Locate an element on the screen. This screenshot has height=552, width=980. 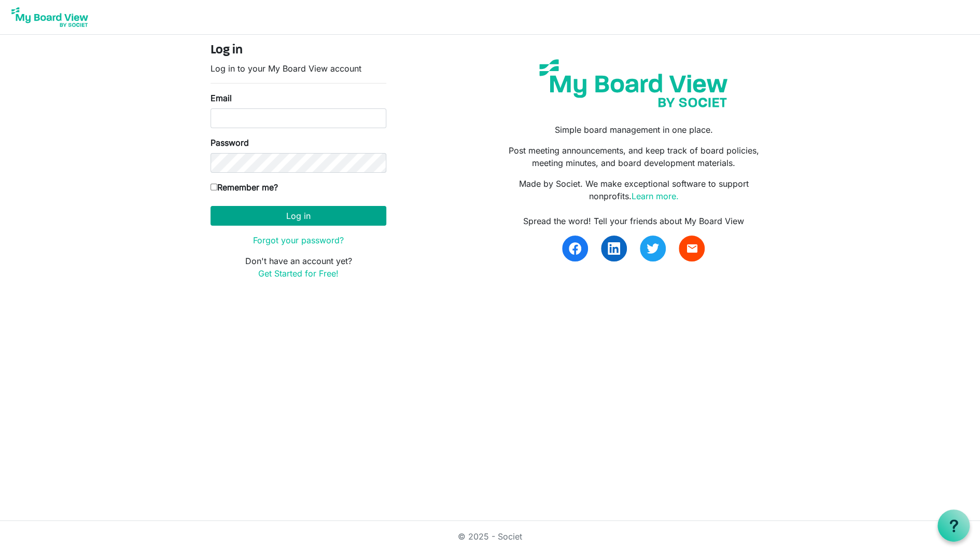
p: Made by Societ. We make exceptional software to support nonprofits. is located at coordinates (634, 190).